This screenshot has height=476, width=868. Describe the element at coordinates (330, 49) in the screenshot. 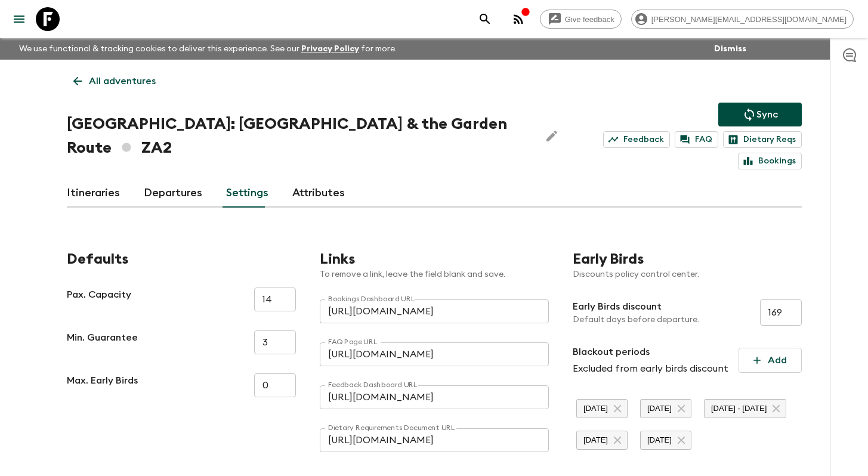

I see `a: Privacy Policy` at that location.